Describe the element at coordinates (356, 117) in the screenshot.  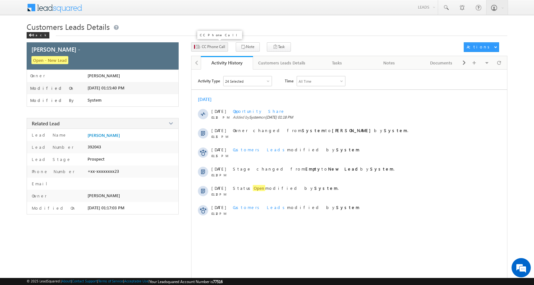
I see `span: Added by on` at that location.